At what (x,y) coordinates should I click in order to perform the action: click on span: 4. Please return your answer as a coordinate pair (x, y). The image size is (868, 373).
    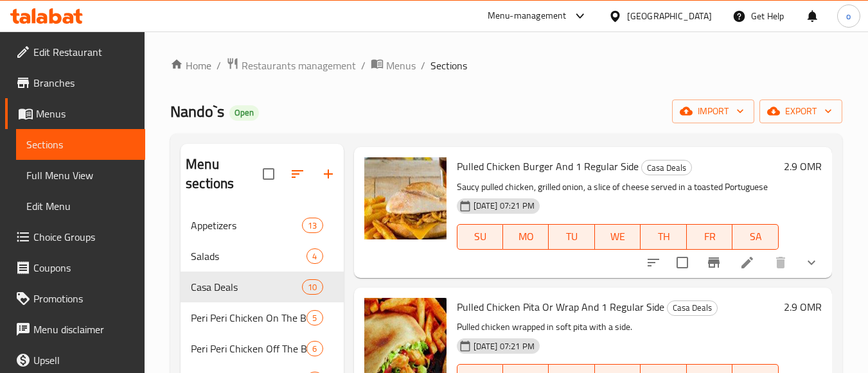
    Looking at the image, I should click on (314, 256).